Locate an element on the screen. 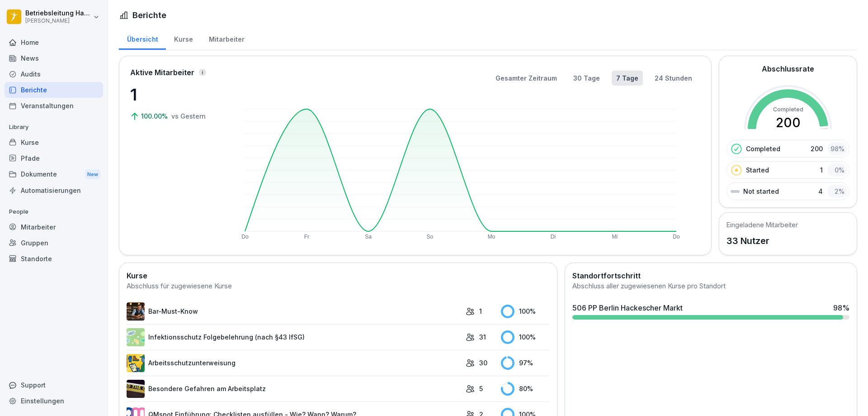  a: Gruppen is located at coordinates (54, 243).